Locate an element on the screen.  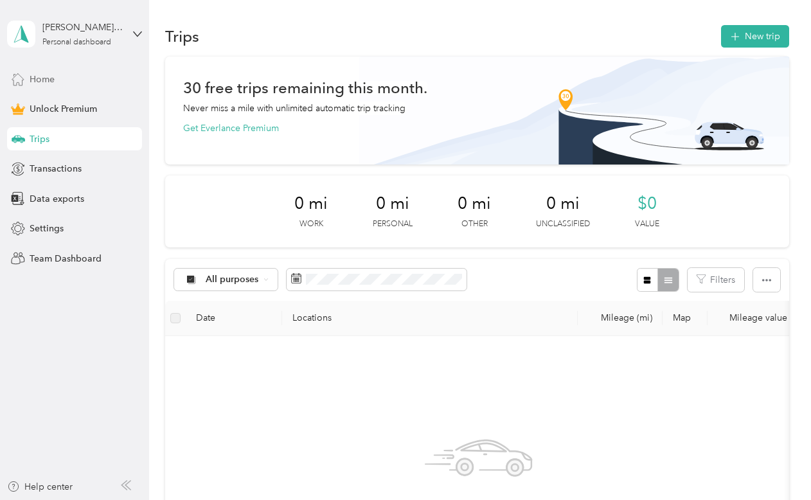
div: Personal dashboard is located at coordinates (76, 42).